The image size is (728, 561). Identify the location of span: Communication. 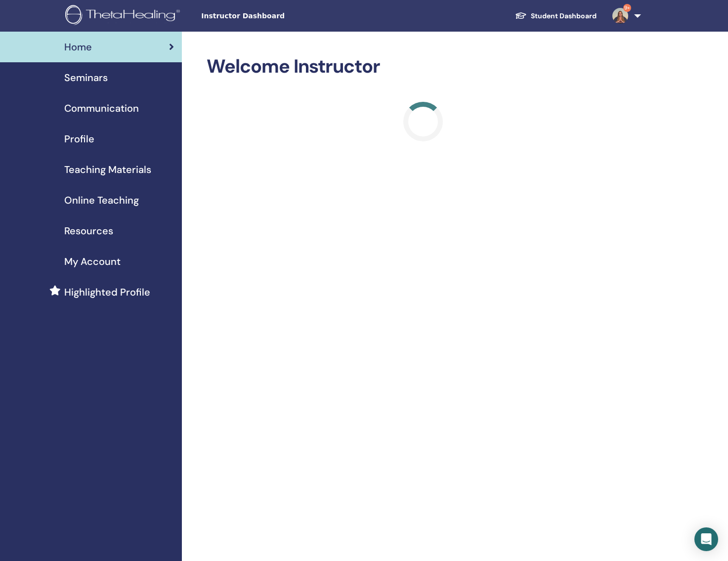
(101, 108).